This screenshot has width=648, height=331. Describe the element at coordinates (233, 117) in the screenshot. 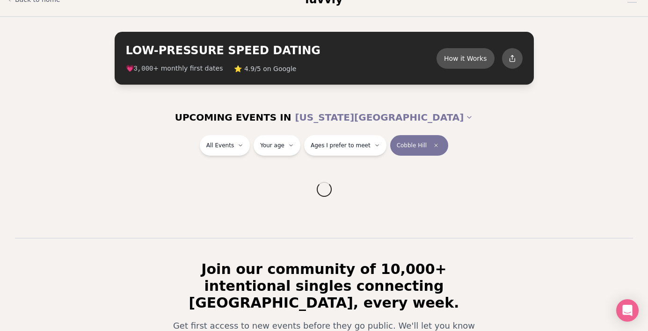

I see `span: UPCOMING EVENTS IN` at that location.